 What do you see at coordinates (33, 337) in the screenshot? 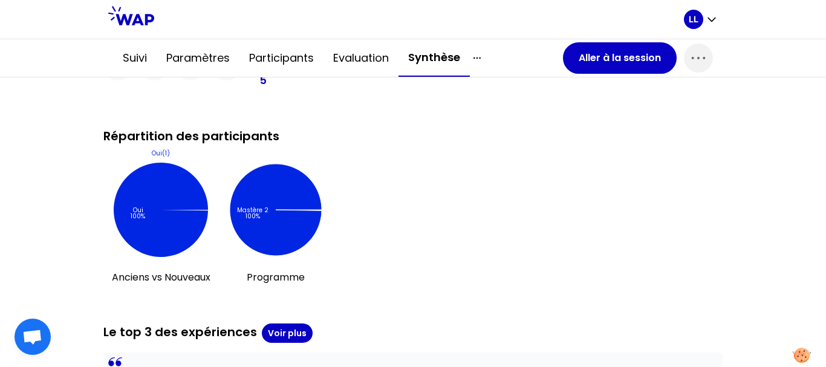
I see `div: Ouvrir le chat` at bounding box center [33, 337].